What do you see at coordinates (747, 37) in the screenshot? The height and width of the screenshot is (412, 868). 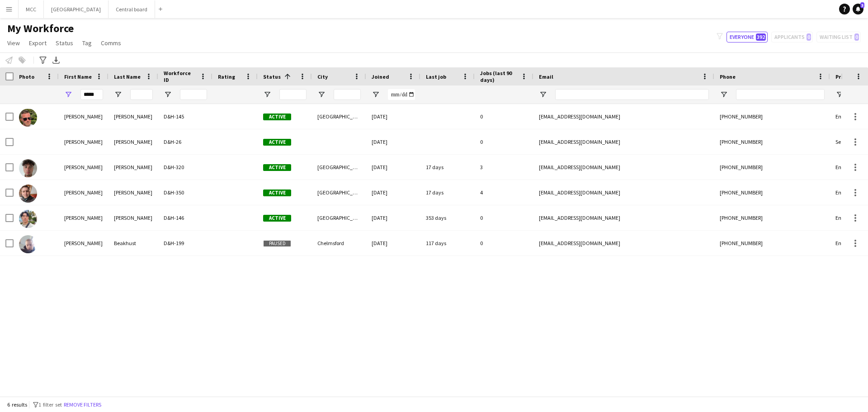 I see `button: Everyone392` at bounding box center [747, 37].